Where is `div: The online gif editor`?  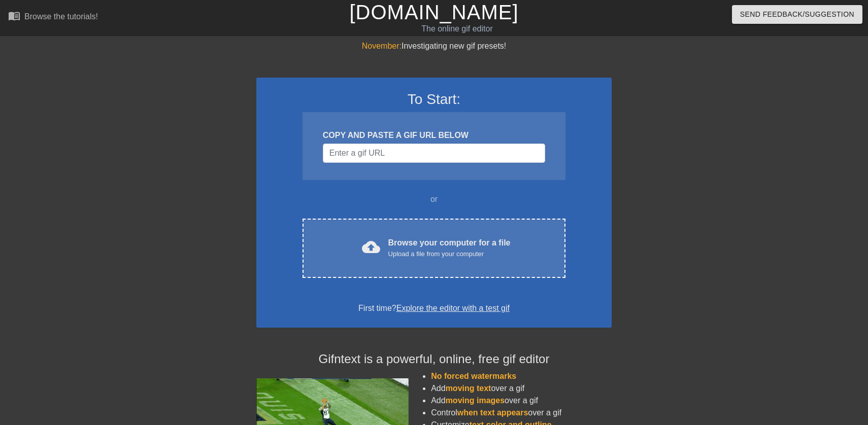 div: The online gif editor is located at coordinates (457, 29).